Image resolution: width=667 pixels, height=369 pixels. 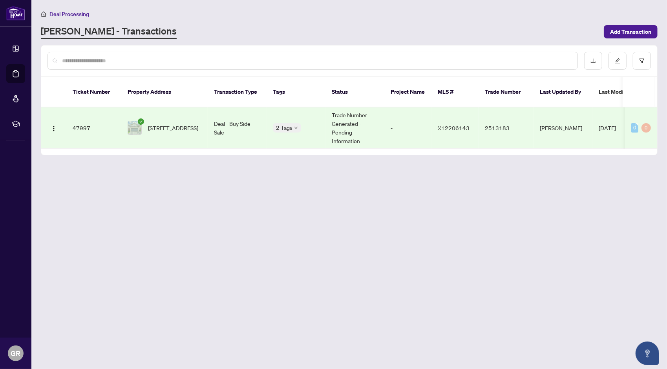 What do you see at coordinates (455, 92) in the screenshot?
I see `th: MLS #` at bounding box center [455, 92].